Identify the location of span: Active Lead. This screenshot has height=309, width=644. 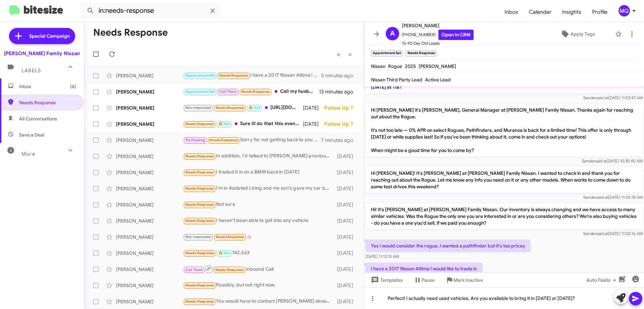
(438, 79).